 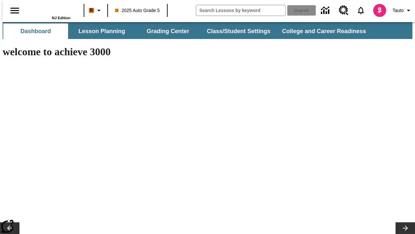 I want to click on button: Open side menu, so click(x=15, y=10).